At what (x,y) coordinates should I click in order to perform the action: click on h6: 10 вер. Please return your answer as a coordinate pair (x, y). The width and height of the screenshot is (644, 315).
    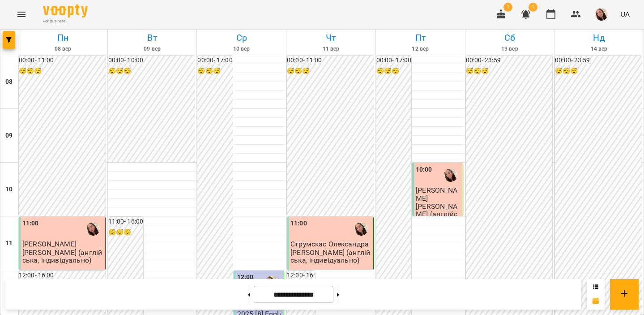
    Looking at the image, I should click on (241, 49).